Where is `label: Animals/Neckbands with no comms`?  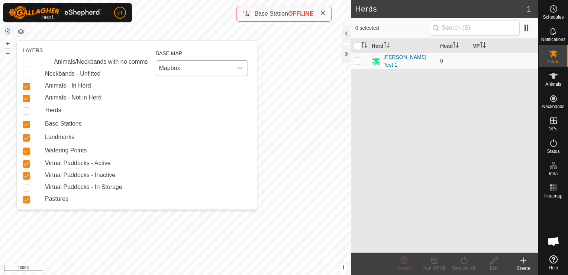 label: Animals/Neckbands with no comms is located at coordinates (101, 62).